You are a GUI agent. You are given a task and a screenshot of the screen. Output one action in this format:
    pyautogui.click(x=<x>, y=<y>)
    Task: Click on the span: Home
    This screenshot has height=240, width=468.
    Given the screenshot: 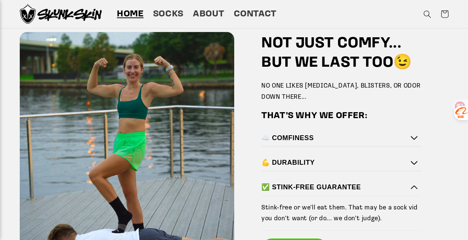 What is the action you would take?
    pyautogui.click(x=130, y=14)
    